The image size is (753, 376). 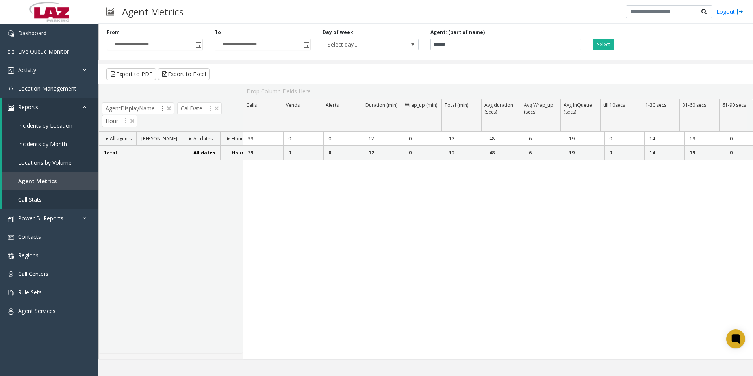 What do you see at coordinates (28, 107) in the screenshot?
I see `span: Reports` at bounding box center [28, 107].